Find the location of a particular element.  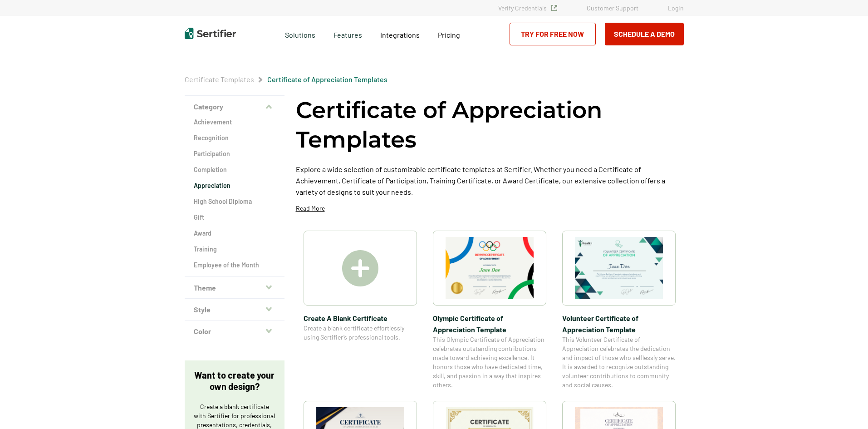

img: Sertifier | Digital Credentialing Platform is located at coordinates (210, 33).